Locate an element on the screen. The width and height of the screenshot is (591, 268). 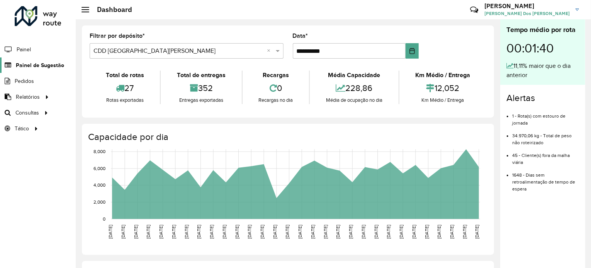
div: 12,052 is located at coordinates (443, 88).